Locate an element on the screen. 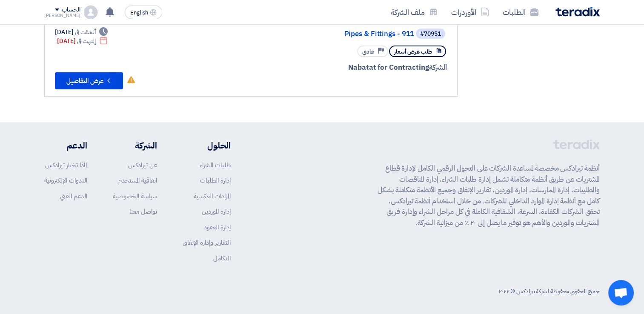  span: عادي is located at coordinates (368, 51).